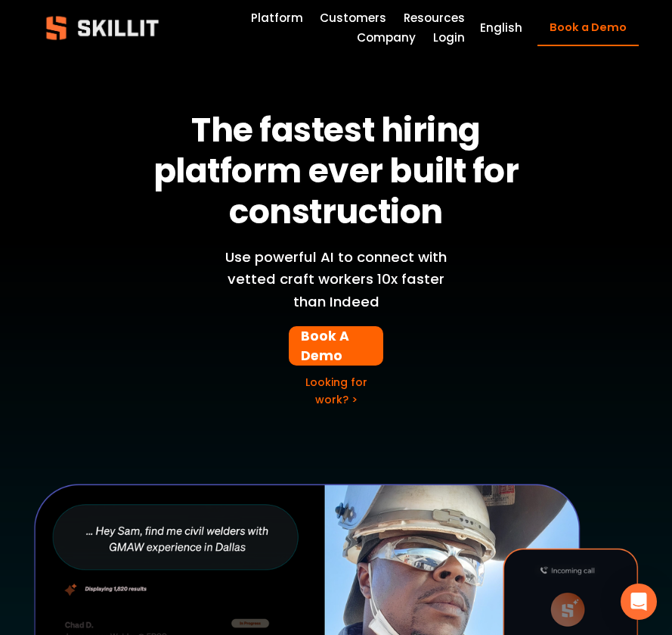 The height and width of the screenshot is (635, 672). I want to click on a: Company, so click(386, 37).